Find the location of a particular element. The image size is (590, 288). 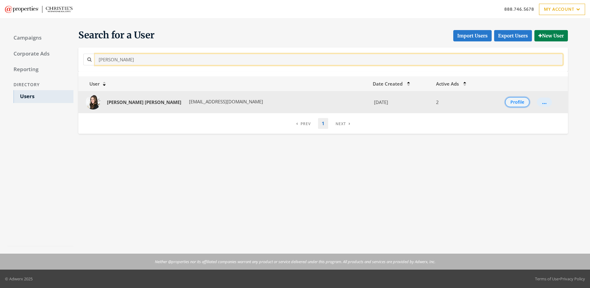

span: Date Created is located at coordinates (387, 84).